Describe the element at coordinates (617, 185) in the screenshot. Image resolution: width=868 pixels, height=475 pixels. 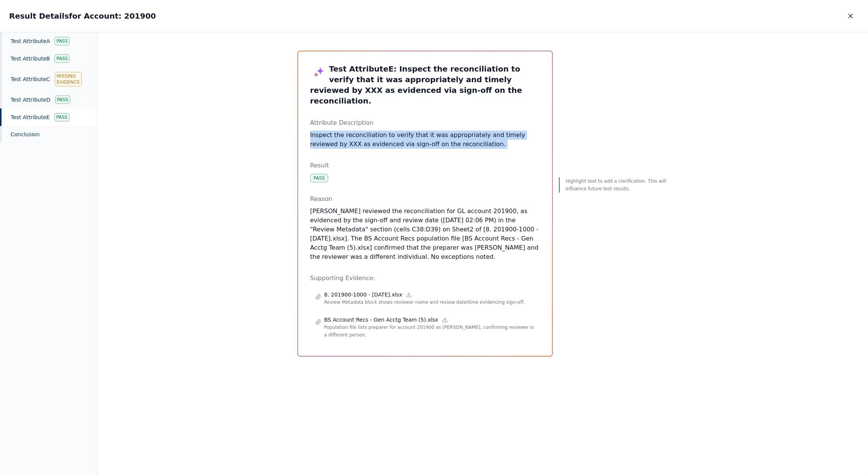
I see `p: Highlight text to add a clarification. This will influence future test results.` at that location.